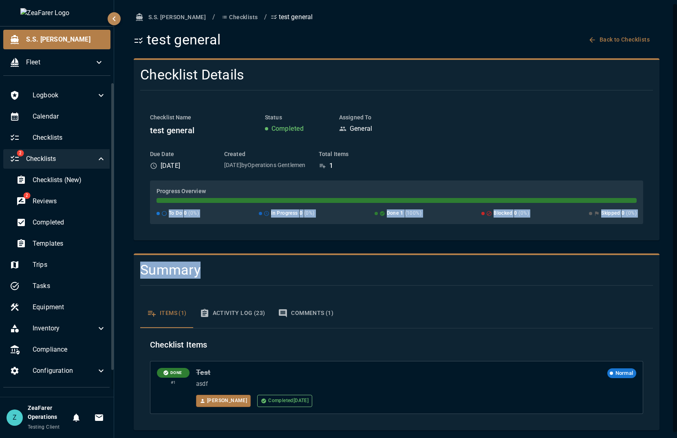 This screenshot has width=677, height=438. Describe the element at coordinates (15, 418) in the screenshot. I see `div: Z` at that location.